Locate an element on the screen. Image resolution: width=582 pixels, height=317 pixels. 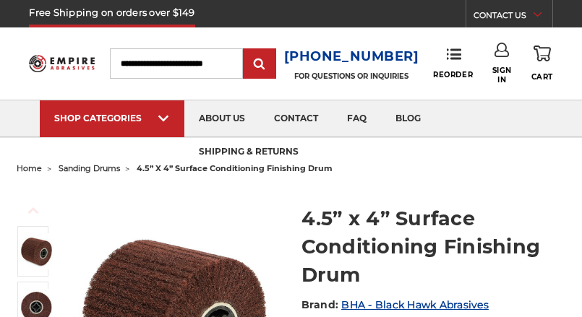
span: BHA - Black Hawk Abrasives is located at coordinates (415, 305).